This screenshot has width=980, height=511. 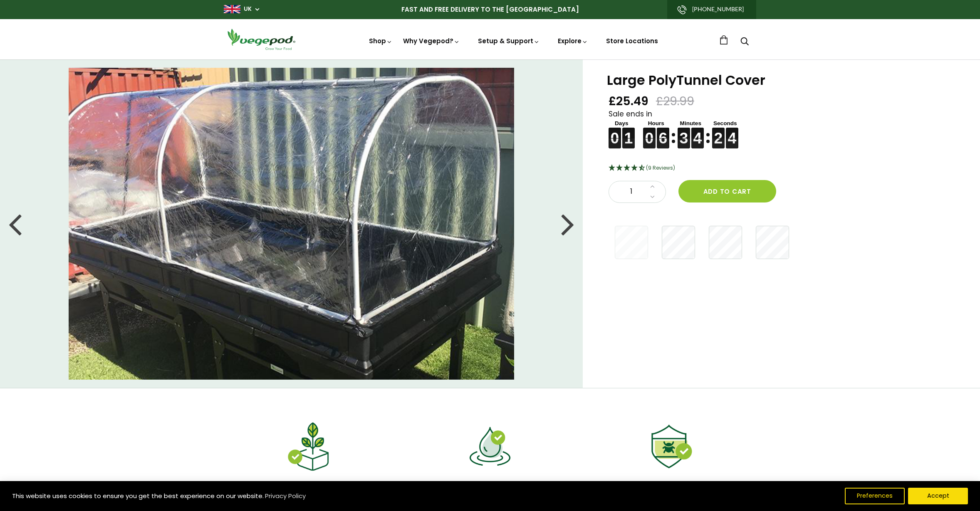 I want to click on span: 4.44 Stars - 9 Reviews, so click(x=661, y=168).